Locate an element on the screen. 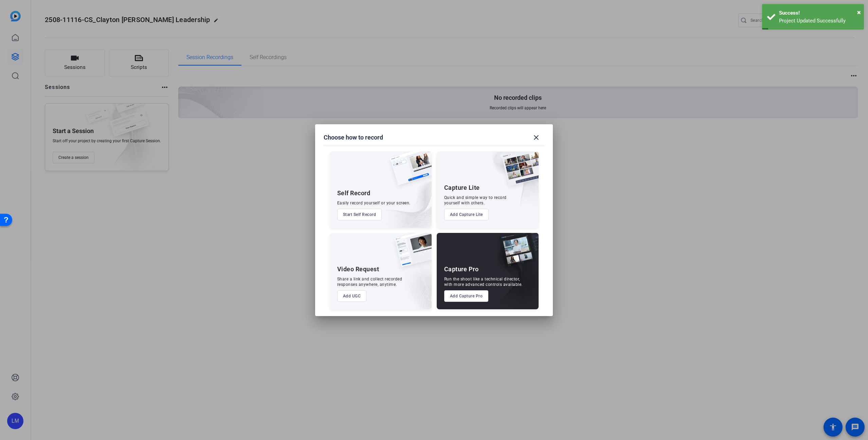  img: self-record.png is located at coordinates (409, 172).